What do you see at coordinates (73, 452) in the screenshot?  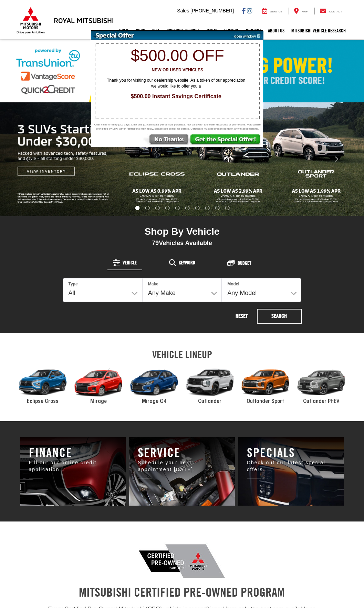 I see `h3: Finance` at bounding box center [73, 452].